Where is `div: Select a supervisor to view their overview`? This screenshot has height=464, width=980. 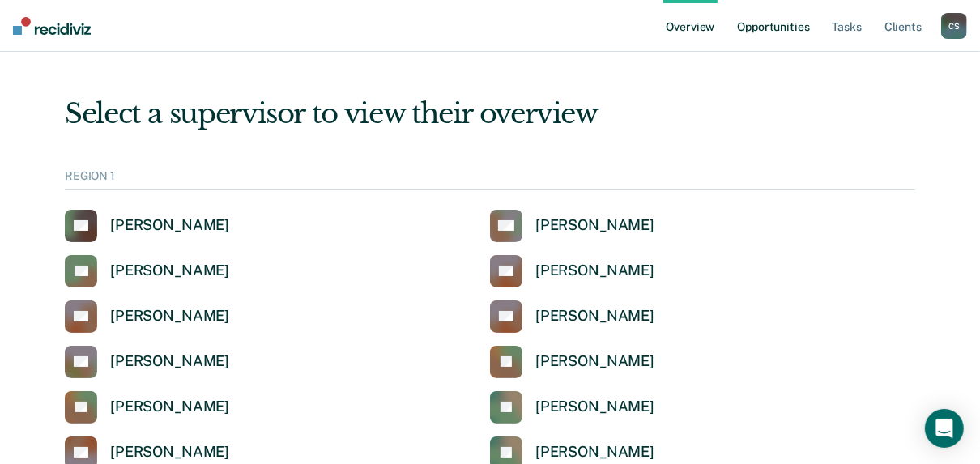 div: Select a supervisor to view their overview is located at coordinates (490, 114).